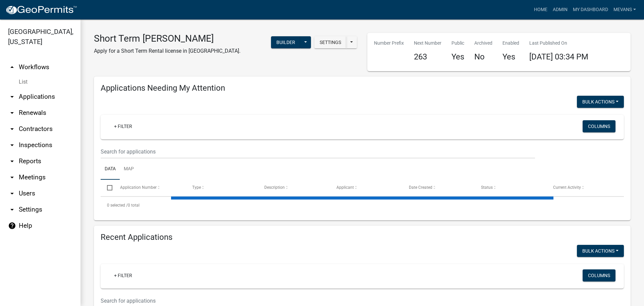 The width and height of the screenshot is (644, 306). I want to click on p: Archived, so click(484, 43).